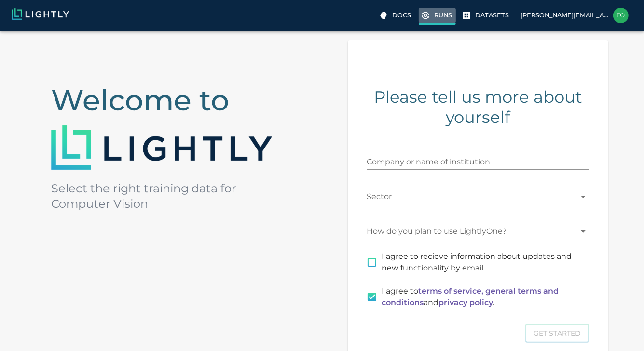  I want to click on p: I agree to and ., so click(481, 297).